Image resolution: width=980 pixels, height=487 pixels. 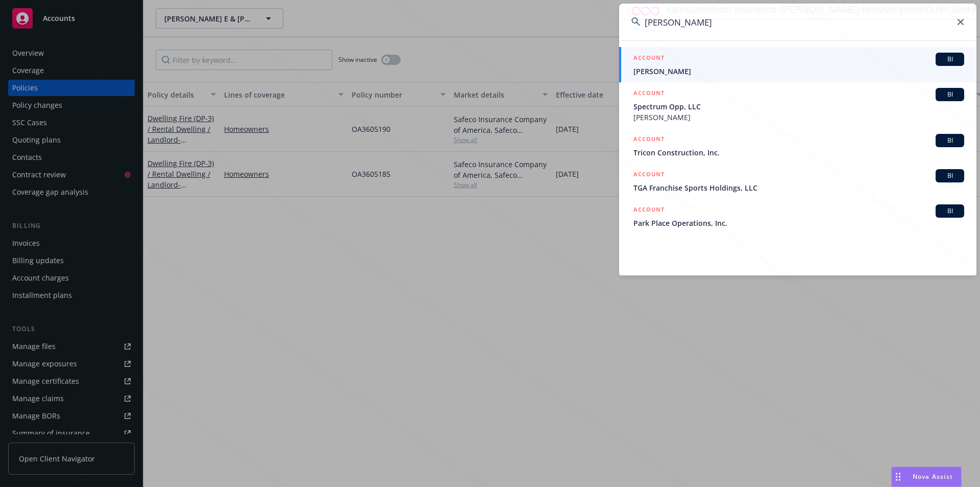 What do you see at coordinates (927, 477) in the screenshot?
I see `button: Nova Assist` at bounding box center [927, 477].